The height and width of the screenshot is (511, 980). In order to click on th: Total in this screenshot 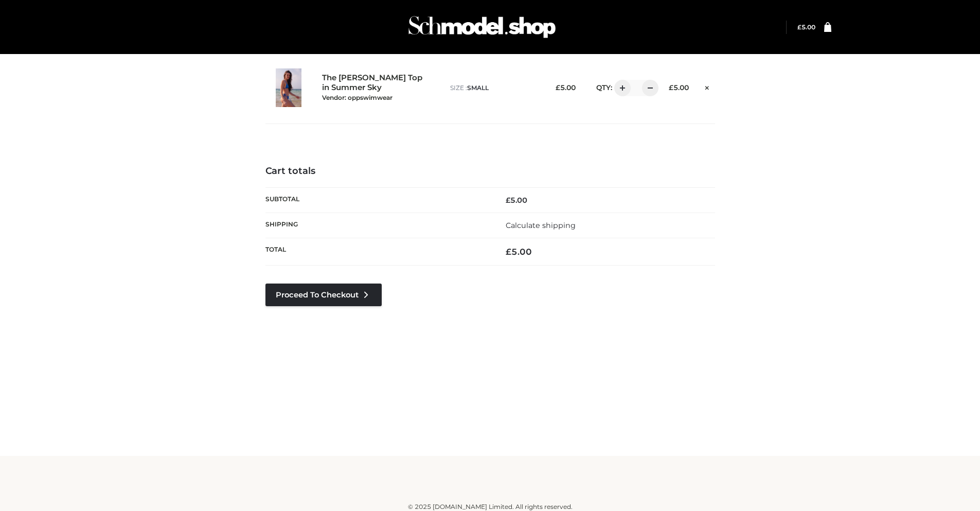, I will do `click(377, 251)`.